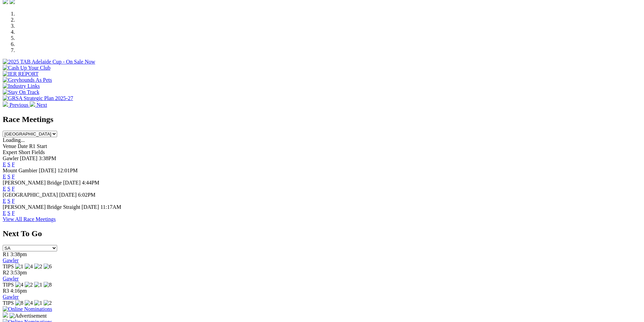 This screenshot has width=644, height=322. I want to click on span: R1, so click(6, 254).